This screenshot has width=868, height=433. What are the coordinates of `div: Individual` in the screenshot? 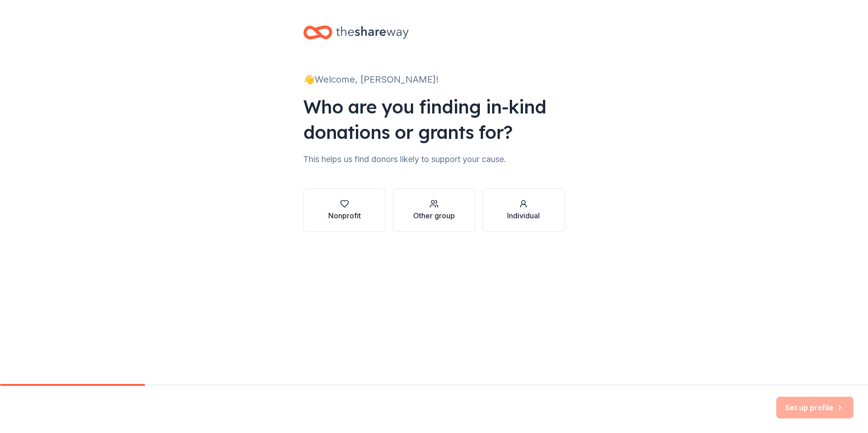 It's located at (523, 216).